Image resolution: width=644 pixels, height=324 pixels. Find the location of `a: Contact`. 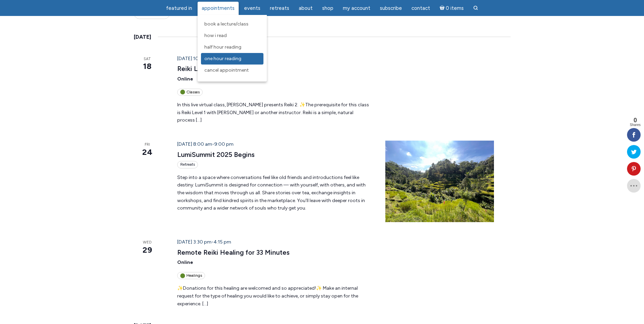

a: Contact is located at coordinates (421, 8).